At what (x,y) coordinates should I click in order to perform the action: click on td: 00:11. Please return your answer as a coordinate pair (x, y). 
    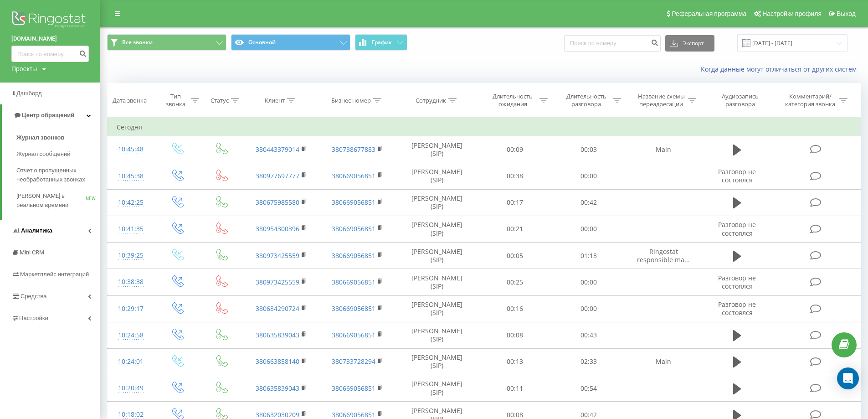
    Looking at the image, I should click on (514, 388).